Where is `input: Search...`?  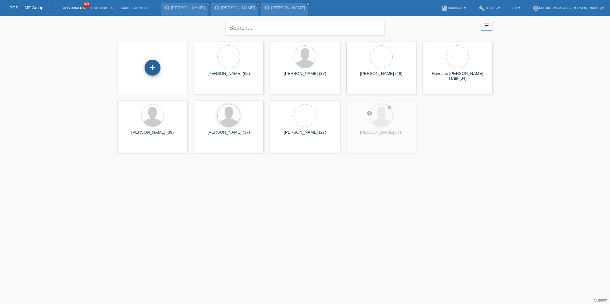
input: Search... is located at coordinates (305, 28).